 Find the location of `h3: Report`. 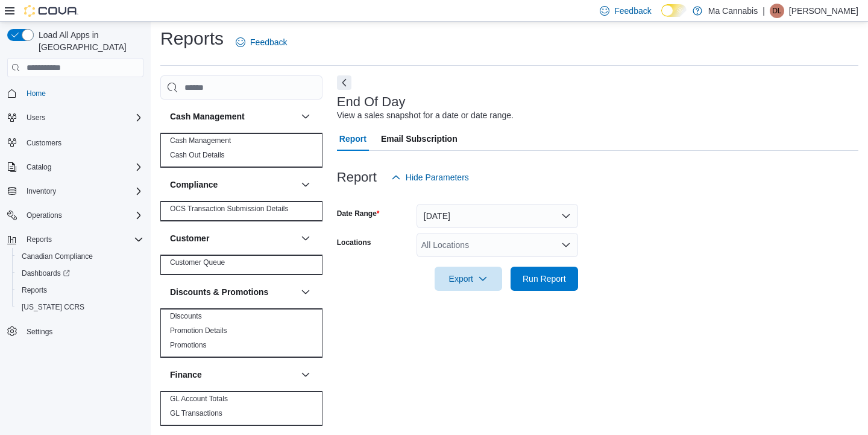

h3: Report is located at coordinates (357, 177).